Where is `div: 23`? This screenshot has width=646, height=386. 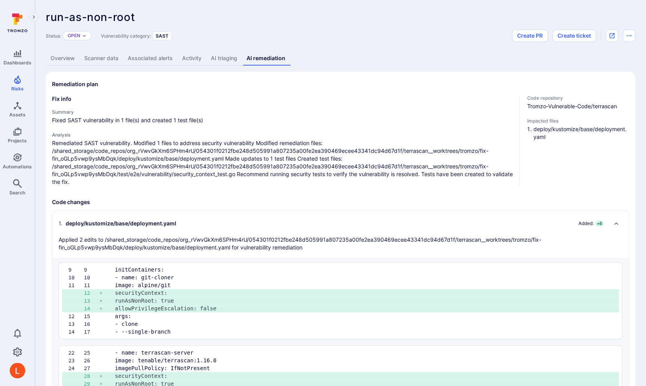
div: 23 is located at coordinates (76, 361).